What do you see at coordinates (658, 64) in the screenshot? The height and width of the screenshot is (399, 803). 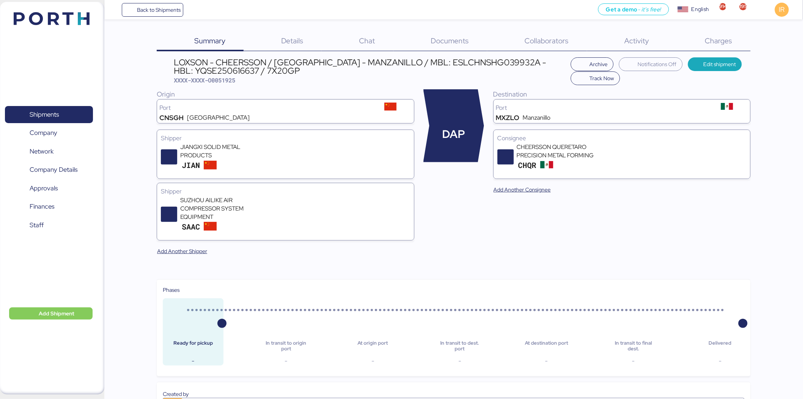 I see `span: Notifications Off` at bounding box center [658, 64].